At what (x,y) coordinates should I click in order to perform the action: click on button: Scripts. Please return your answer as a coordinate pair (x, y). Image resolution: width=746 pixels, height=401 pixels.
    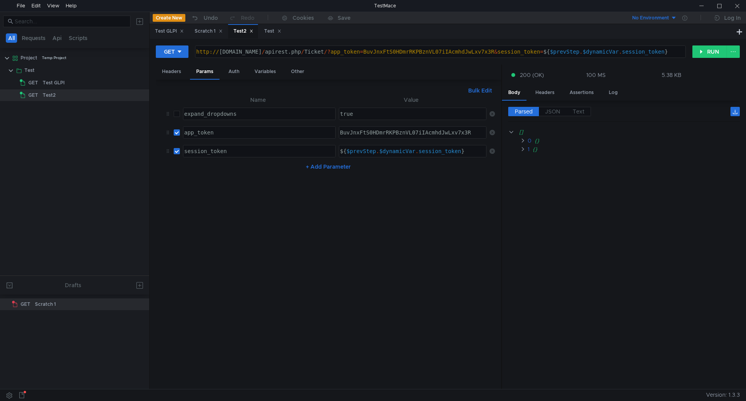
    Looking at the image, I should click on (78, 38).